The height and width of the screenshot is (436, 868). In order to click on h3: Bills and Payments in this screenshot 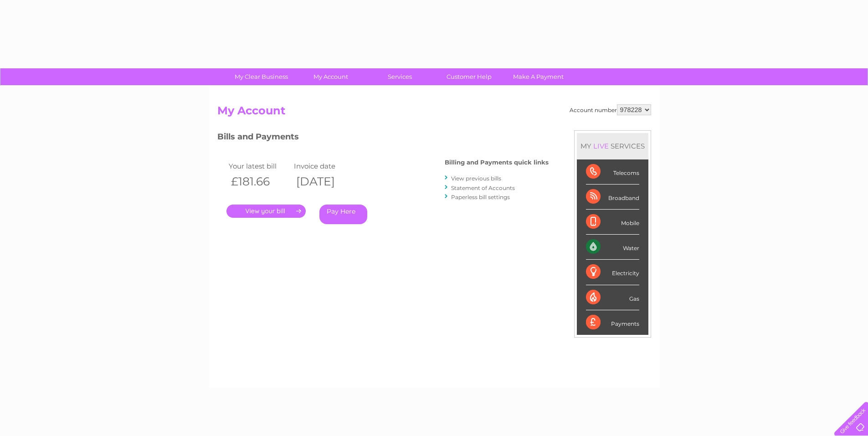, I will do `click(383, 138)`.